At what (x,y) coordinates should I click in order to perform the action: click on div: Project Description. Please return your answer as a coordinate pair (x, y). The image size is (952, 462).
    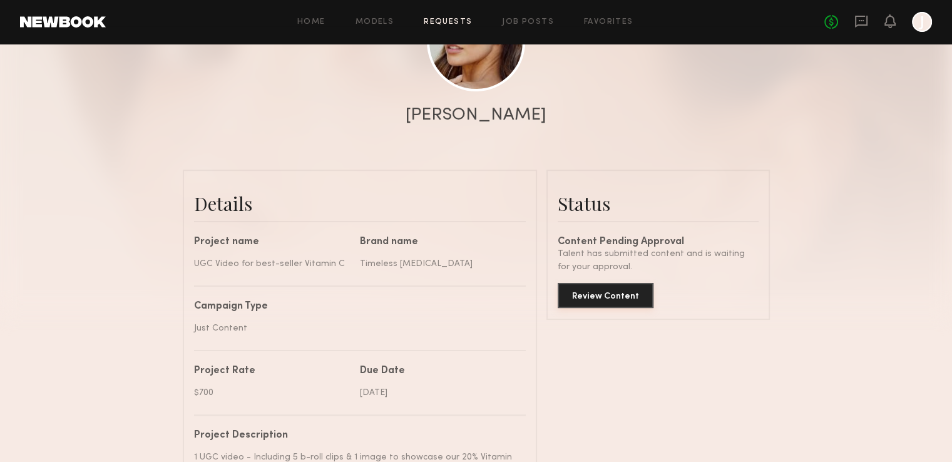
    Looking at the image, I should click on (355, 436).